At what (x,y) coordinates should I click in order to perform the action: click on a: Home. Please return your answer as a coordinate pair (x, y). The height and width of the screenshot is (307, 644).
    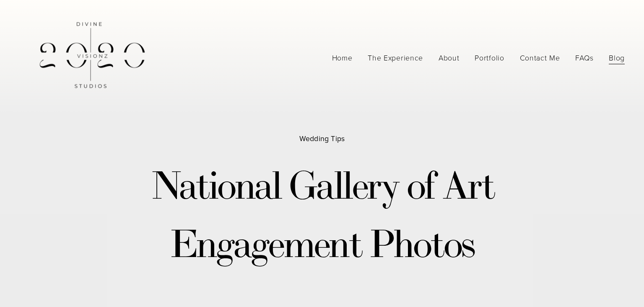
    Looking at the image, I should click on (342, 58).